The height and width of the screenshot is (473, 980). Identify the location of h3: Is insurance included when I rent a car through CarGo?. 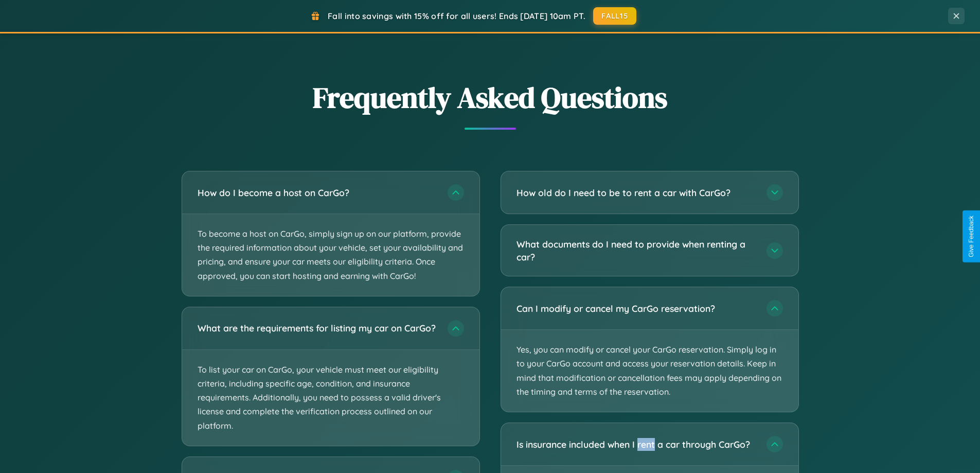
(636, 444).